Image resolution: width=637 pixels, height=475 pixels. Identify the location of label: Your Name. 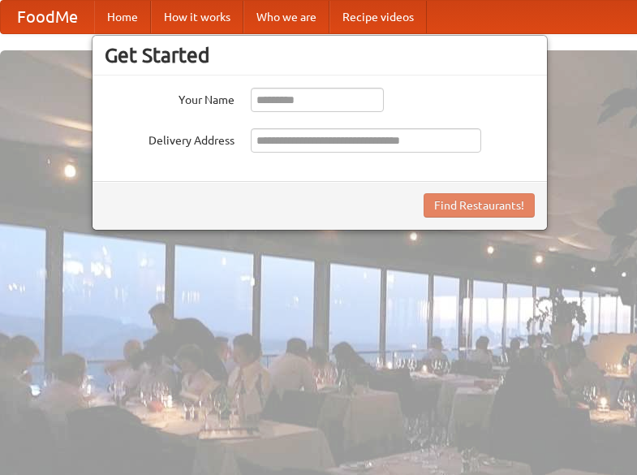
(170, 97).